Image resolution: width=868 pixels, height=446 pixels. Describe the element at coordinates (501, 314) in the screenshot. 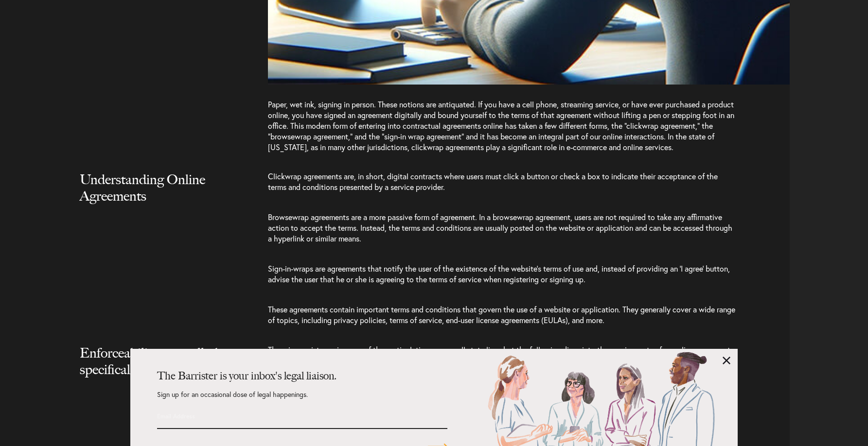

I see `span: These agreements contain important terms and conditions that govern the use of a website or appli...` at that location.